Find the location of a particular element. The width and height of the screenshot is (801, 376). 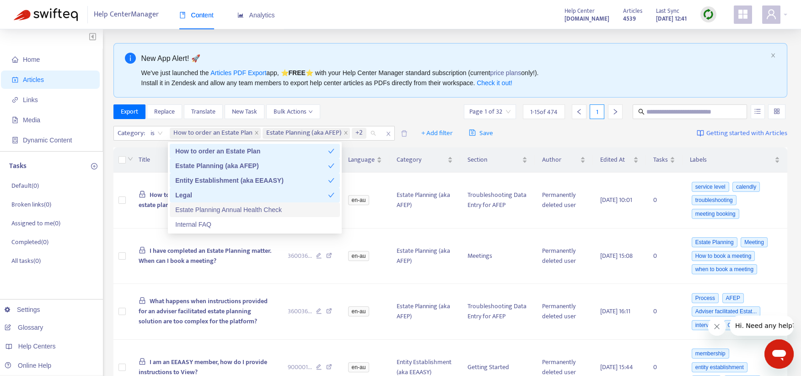

b: FREE is located at coordinates (297, 73).